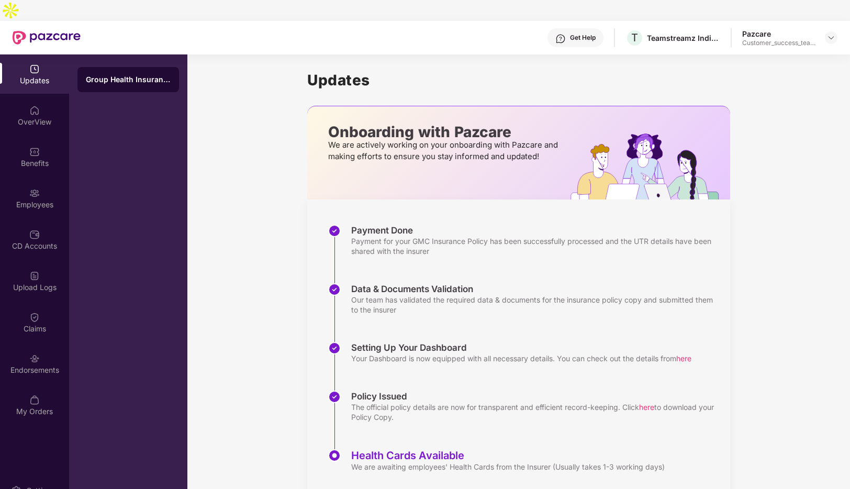 This screenshot has width=850, height=489. I want to click on img: svg+xml;base64,PHN2ZyBpZD0iRW5kb3JzZW1lbnRzIiB4bWxucz0iaHR0cDovL3d3dy53My5vcmcvMjAwMC9zdmciIHdpZH..., so click(35, 358).